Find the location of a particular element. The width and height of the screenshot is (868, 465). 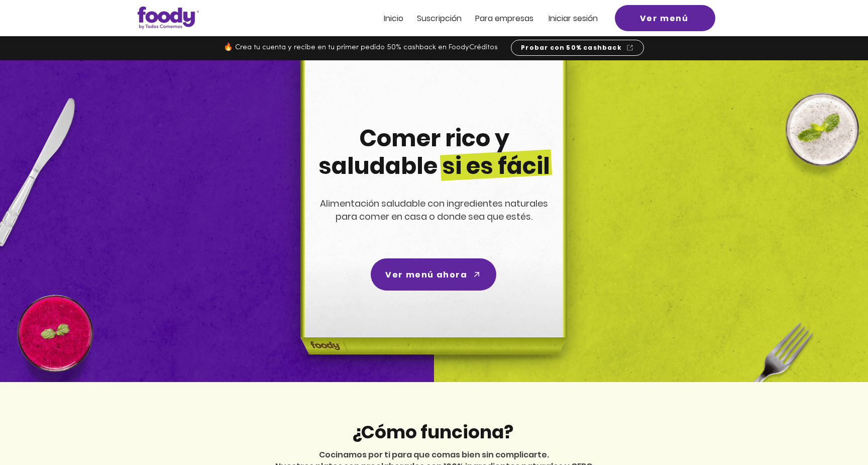

span: ra empresas is located at coordinates (509, 18).